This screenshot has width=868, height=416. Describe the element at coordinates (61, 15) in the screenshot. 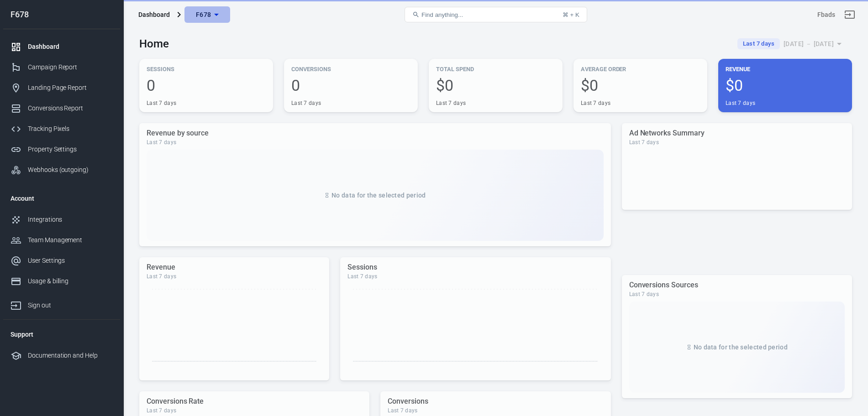

I see `div: F678` at that location.